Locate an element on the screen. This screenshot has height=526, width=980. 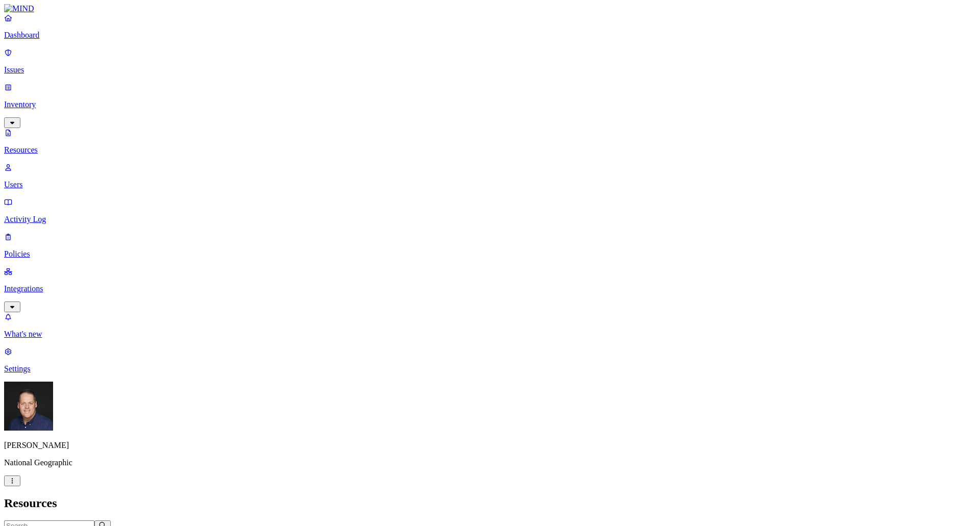
a: MIND is located at coordinates (490, 9).